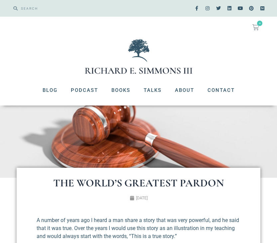 The image size is (277, 243). What do you see at coordinates (184, 90) in the screenshot?
I see `a: About` at bounding box center [184, 90].